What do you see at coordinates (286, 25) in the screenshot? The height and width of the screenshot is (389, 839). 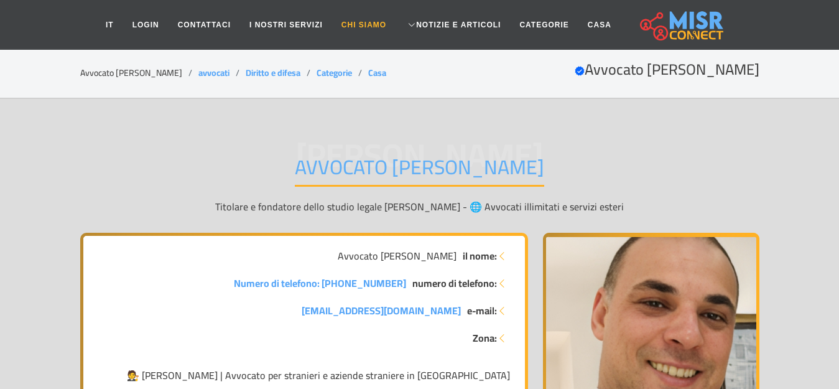 I see `font: I nostri servizi` at bounding box center [286, 25].